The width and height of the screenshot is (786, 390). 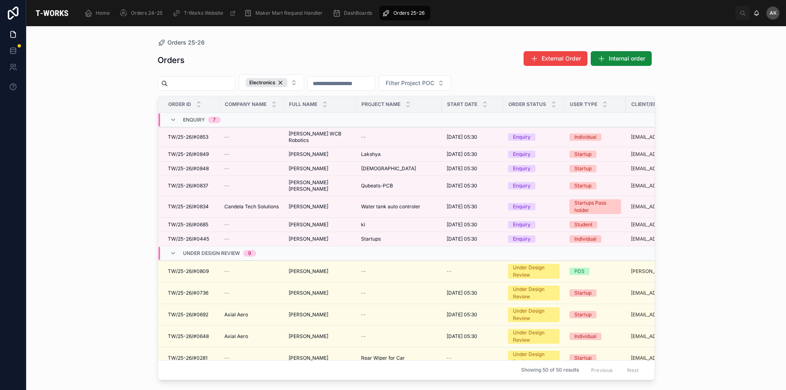 I want to click on div: Under Design Review, so click(x=534, y=272).